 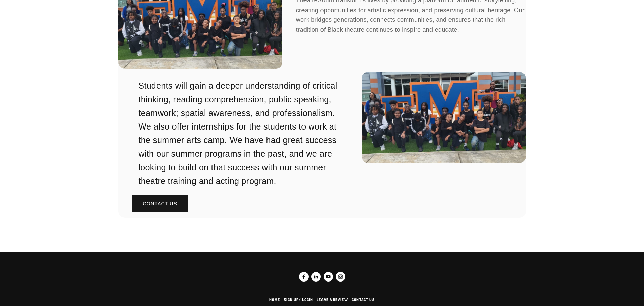 What do you see at coordinates (316, 277) in the screenshot?
I see `a: Yonnick Jones, IMBA` at bounding box center [316, 277].